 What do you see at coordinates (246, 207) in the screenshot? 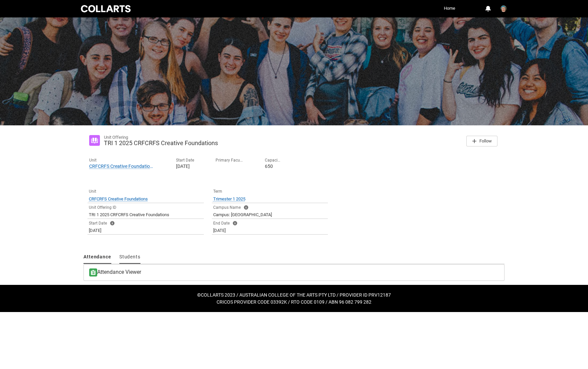
I see `lightning-helptext: Help Campus Name` at bounding box center [246, 207].